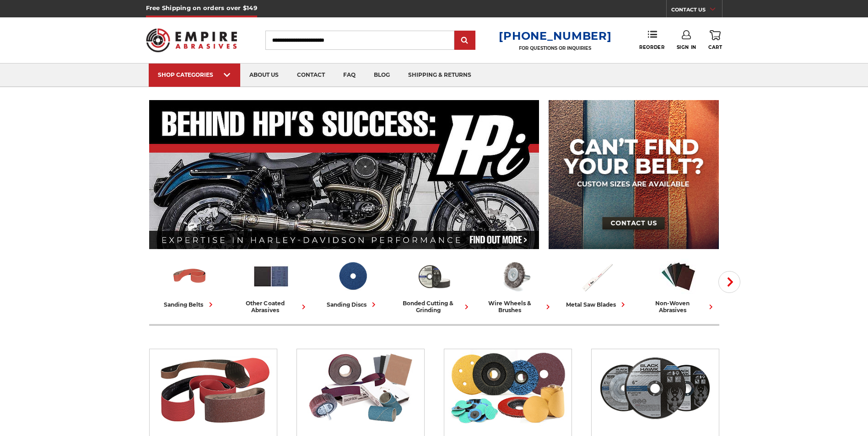 This screenshot has height=436, width=868. What do you see at coordinates (729, 282) in the screenshot?
I see `button: Next` at bounding box center [729, 282].